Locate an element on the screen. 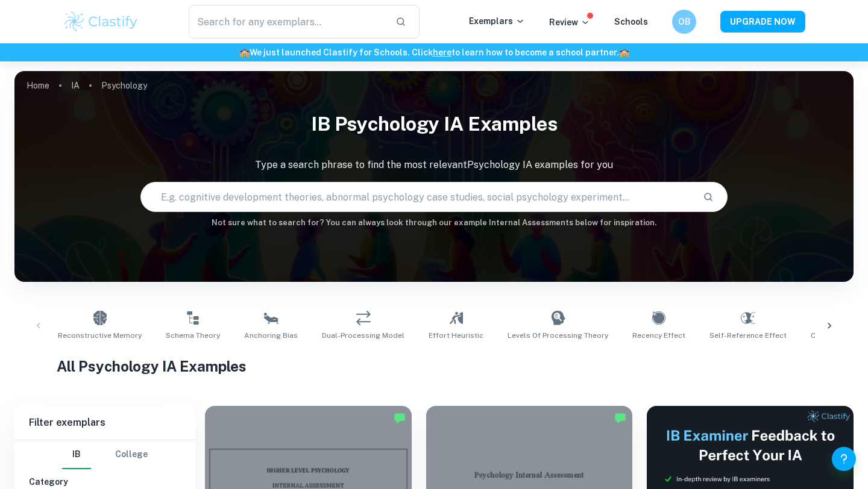 The height and width of the screenshot is (489, 868). h6: OB is located at coordinates (684, 22).